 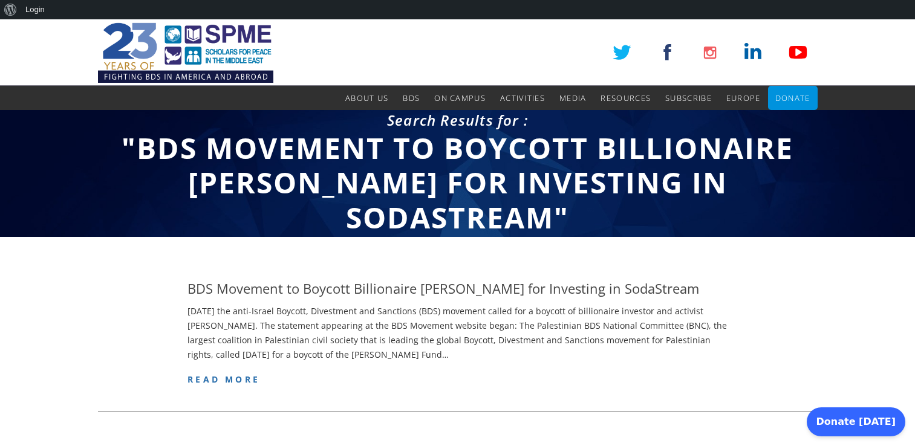 What do you see at coordinates (793, 98) in the screenshot?
I see `span: Donate` at bounding box center [793, 98].